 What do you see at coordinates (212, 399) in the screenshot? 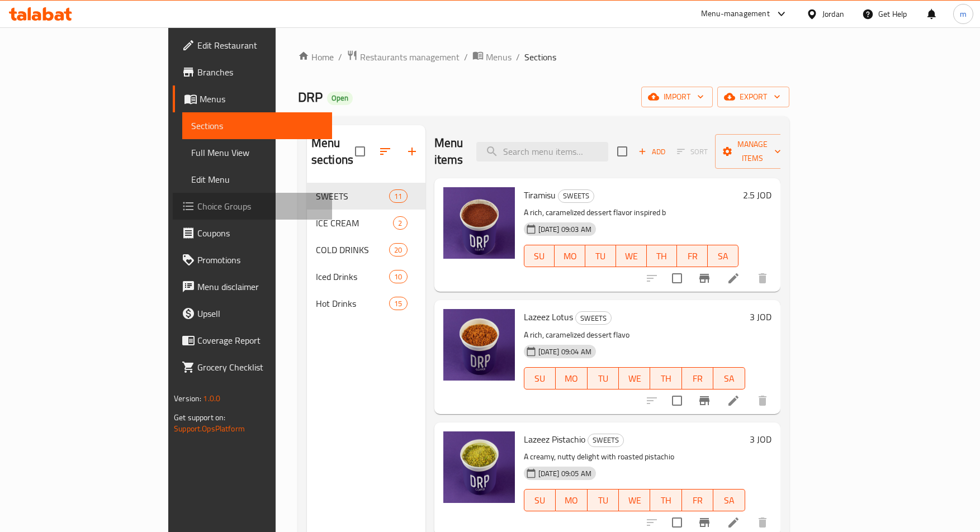
I see `span: 1.0.0` at bounding box center [212, 399].